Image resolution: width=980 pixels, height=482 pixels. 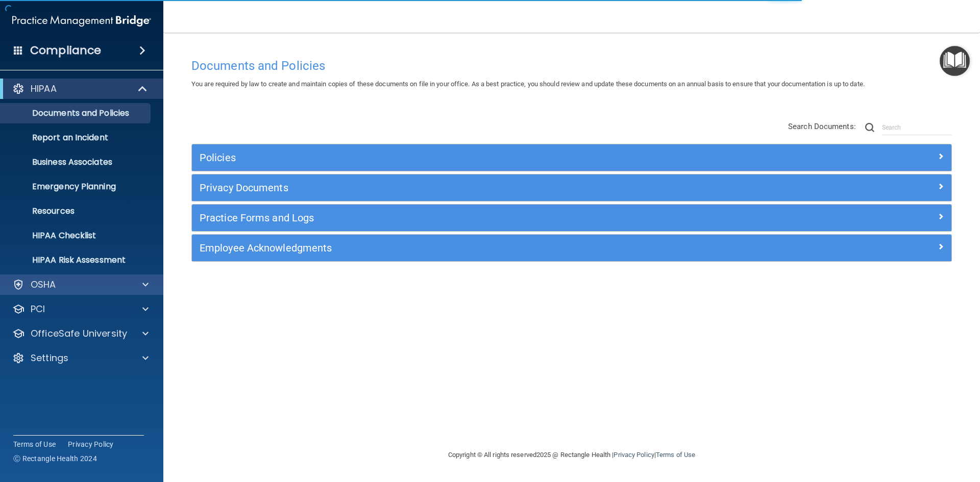 What do you see at coordinates (80, 88) in the screenshot?
I see `a: HIPAA` at bounding box center [80, 88].